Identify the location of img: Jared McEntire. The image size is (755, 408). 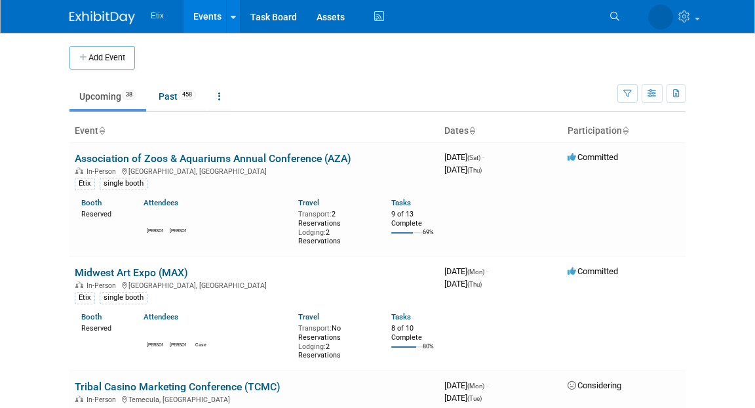
(155, 332).